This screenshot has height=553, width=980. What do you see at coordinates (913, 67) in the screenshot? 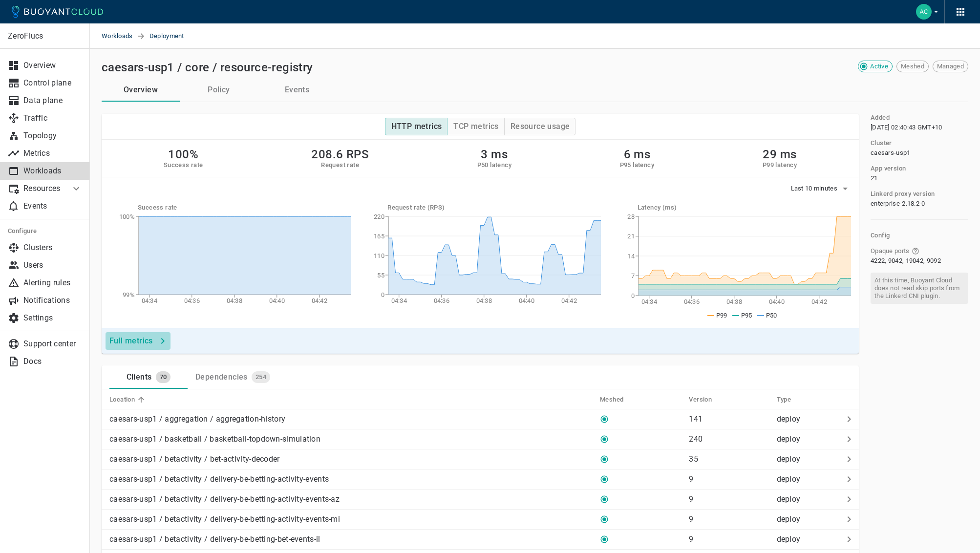
I see `span: Meshed` at bounding box center [913, 67].